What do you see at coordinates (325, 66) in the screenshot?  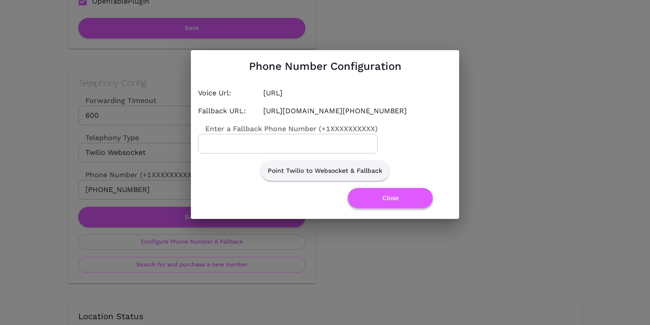 I see `h1: Phone Number Configuration` at bounding box center [325, 66].